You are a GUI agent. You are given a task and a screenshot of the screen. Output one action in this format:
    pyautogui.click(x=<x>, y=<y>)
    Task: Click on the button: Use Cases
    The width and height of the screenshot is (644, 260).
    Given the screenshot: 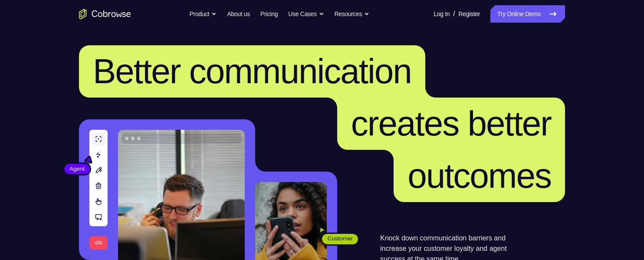 What is the action you would take?
    pyautogui.click(x=306, y=14)
    